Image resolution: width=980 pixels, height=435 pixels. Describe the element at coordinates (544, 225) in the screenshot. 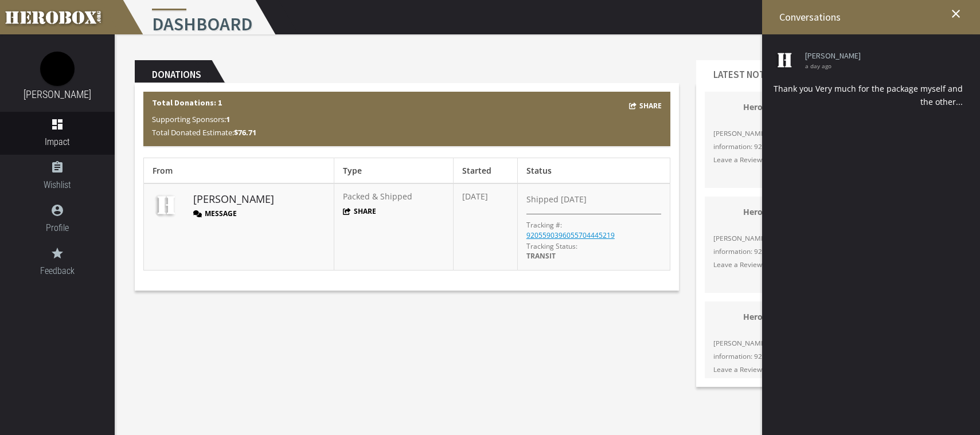

I see `p: Tracking #:` at that location.